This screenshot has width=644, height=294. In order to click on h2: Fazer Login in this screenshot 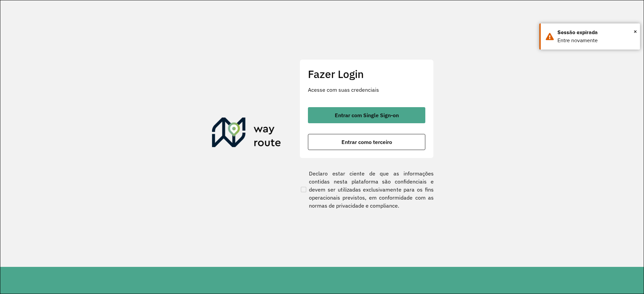, I will do `click(367, 74)`.